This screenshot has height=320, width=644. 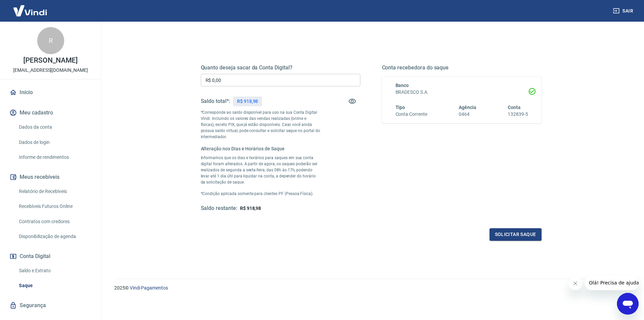 What do you see at coordinates (54, 206) in the screenshot?
I see `a: Recebíveis Futuros Online` at bounding box center [54, 206].